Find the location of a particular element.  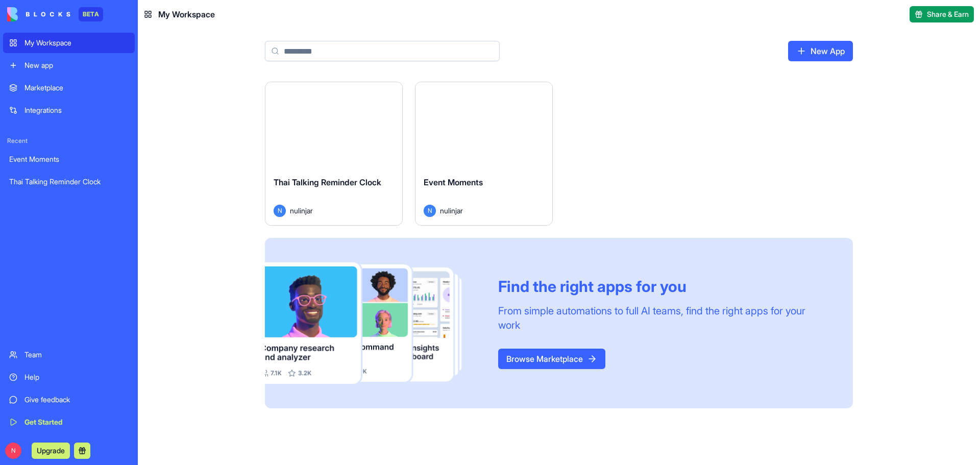

span: Event Moments is located at coordinates (453, 183).